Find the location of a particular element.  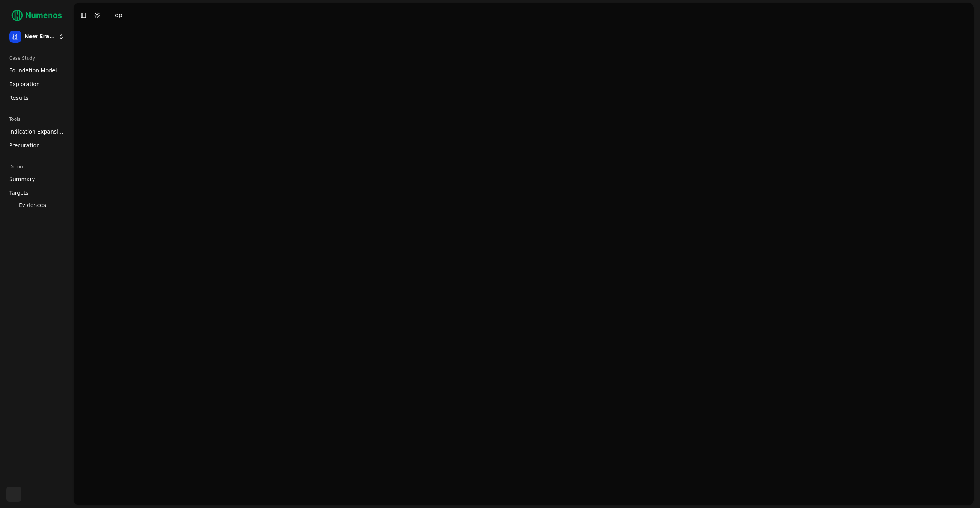

div: Tools is located at coordinates (37, 119).